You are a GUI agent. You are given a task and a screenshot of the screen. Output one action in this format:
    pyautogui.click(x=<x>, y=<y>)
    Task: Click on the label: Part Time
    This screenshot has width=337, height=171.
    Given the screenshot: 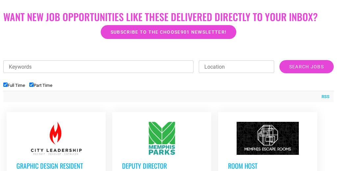 What is the action you would take?
    pyautogui.click(x=41, y=85)
    